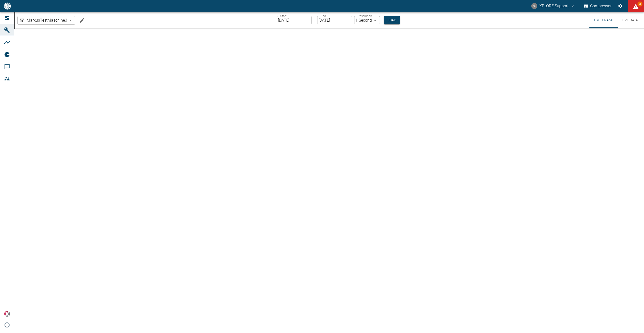 This screenshot has height=333, width=644. I want to click on span: MarkusTestMaschine3, so click(47, 20).